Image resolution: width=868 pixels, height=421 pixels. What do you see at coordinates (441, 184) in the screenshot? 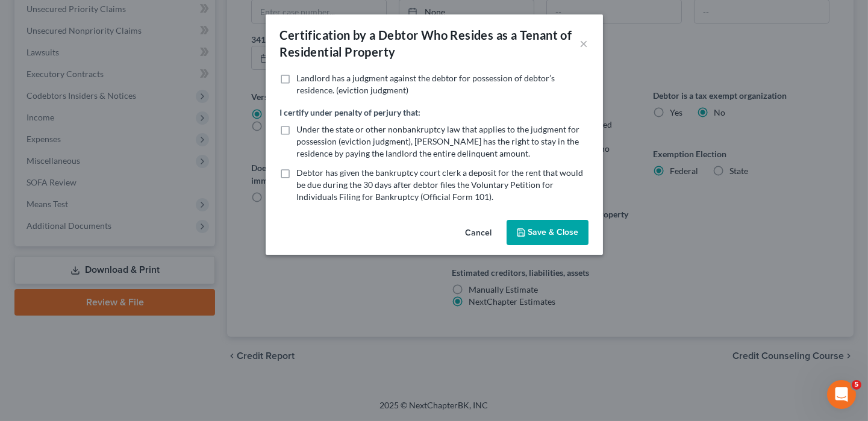
I see `span: Debtor has given the bankruptcy court clerk a deposit for the rent that would be due during the 3...` at bounding box center [441, 184].